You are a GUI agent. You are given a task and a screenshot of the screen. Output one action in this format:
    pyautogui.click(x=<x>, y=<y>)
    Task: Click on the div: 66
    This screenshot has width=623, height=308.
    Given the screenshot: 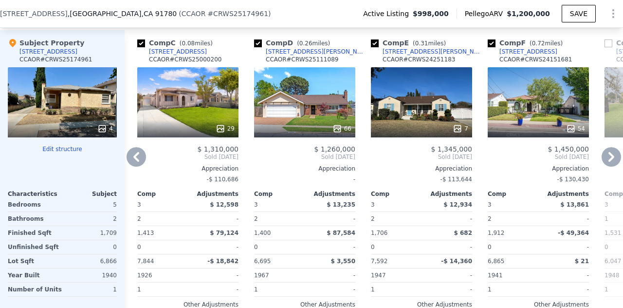 What is the action you would take?
    pyautogui.click(x=342, y=129)
    